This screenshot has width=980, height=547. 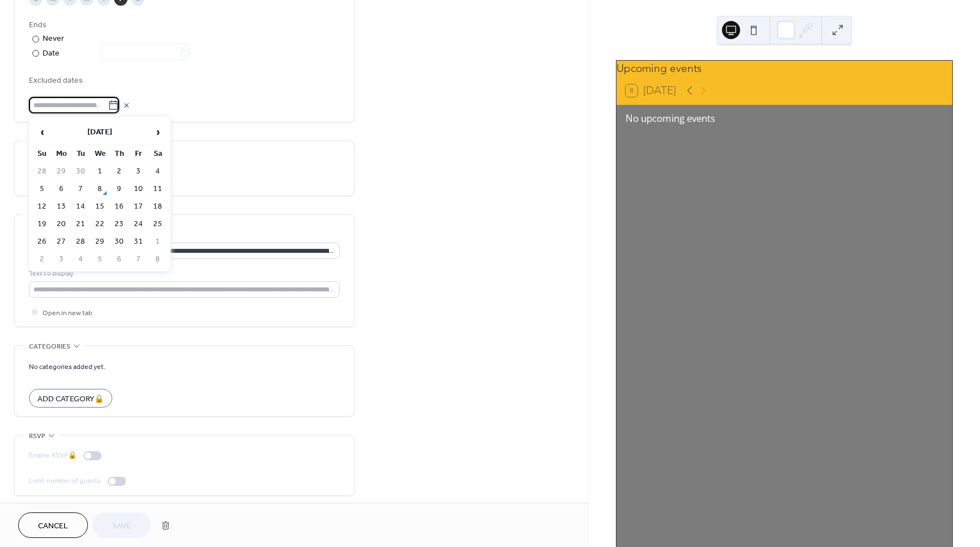 I want to click on div: URL, so click(x=183, y=235).